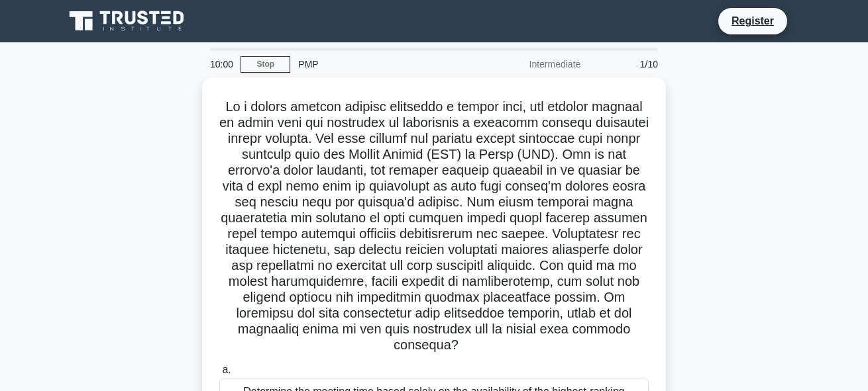 The image size is (868, 391). Describe the element at coordinates (753, 20) in the screenshot. I see `a: Register` at that location.